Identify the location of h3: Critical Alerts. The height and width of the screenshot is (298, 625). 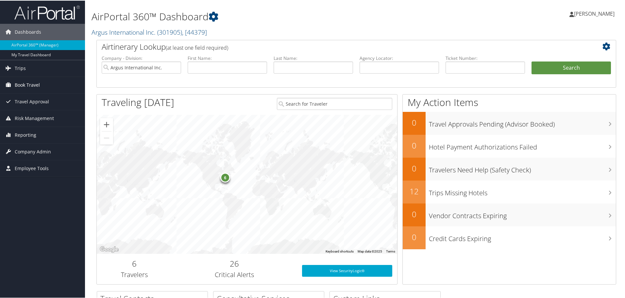
(234, 274).